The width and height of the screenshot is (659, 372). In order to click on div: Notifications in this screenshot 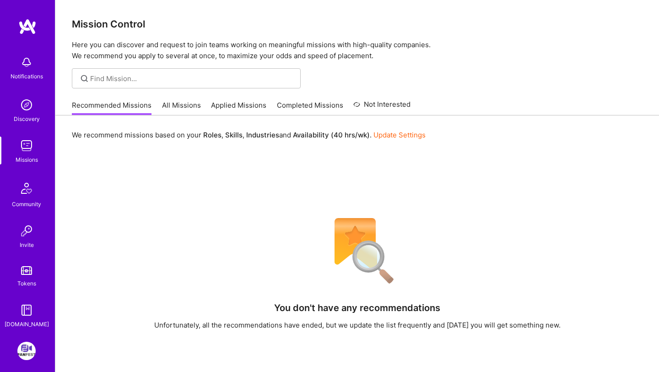, I will do `click(27, 76)`.